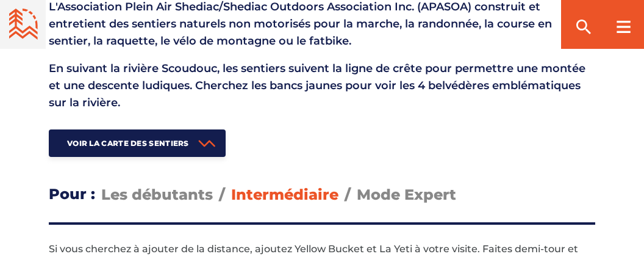 This screenshot has width=644, height=262. What do you see at coordinates (322, 86) in the screenshot?
I see `p: En suivant la rivière Scoudouc, les sentiers suivent la ligne de crête pour permettre une montée ...` at bounding box center [322, 86].